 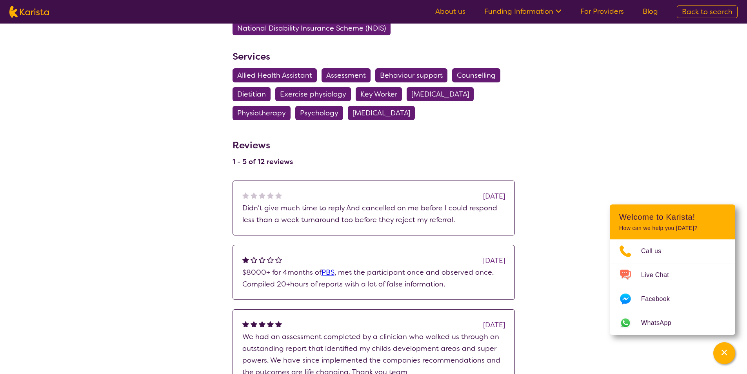 What do you see at coordinates (656, 251) in the screenshot?
I see `span: Call us` at bounding box center [656, 251].